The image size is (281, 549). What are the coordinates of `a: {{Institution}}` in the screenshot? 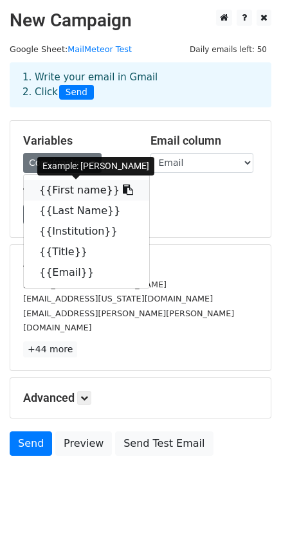 It's located at (86, 231).